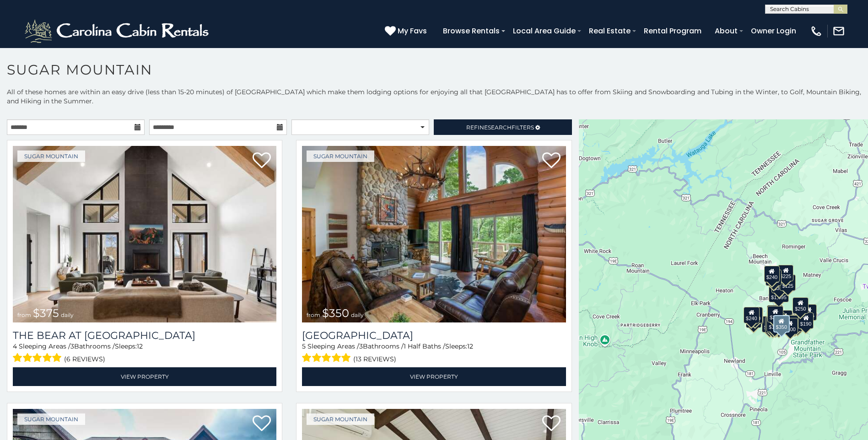 The height and width of the screenshot is (440, 868). I want to click on div: $500, so click(790, 327).